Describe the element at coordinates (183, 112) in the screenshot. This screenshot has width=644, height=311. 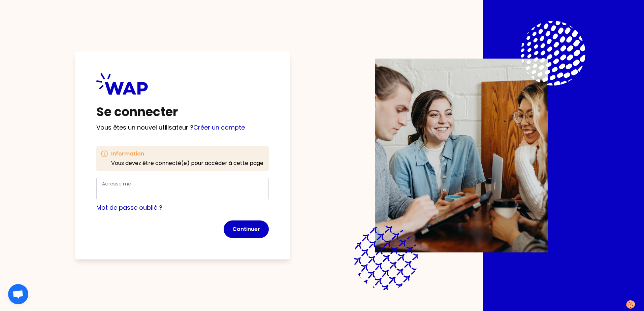
I see `h1: Se connecter` at that location.